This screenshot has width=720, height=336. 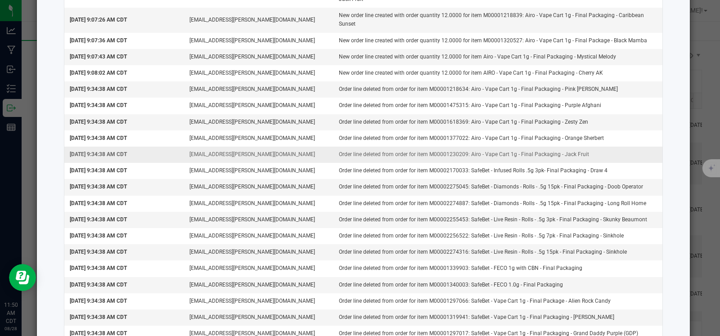 I want to click on td: Order line deleted from order for item M00001618369: Airo - Vape Cart 1g - Final Packaging - Zest..., so click(x=498, y=122).